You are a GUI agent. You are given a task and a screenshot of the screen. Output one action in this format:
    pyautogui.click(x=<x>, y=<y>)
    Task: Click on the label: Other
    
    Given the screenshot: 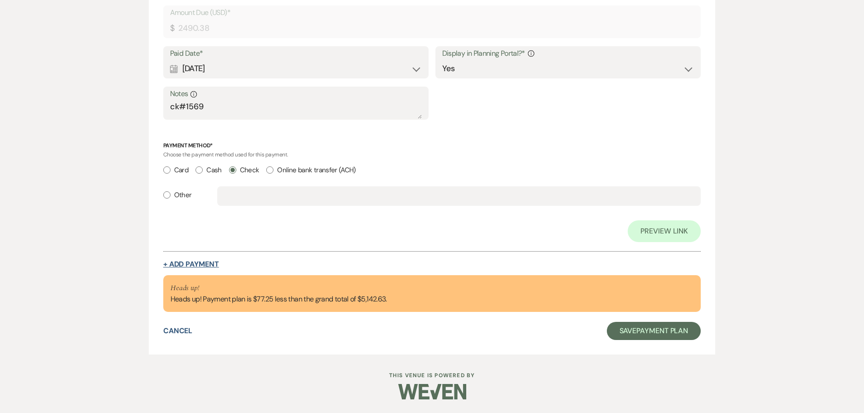 What is the action you would take?
    pyautogui.click(x=177, y=195)
    